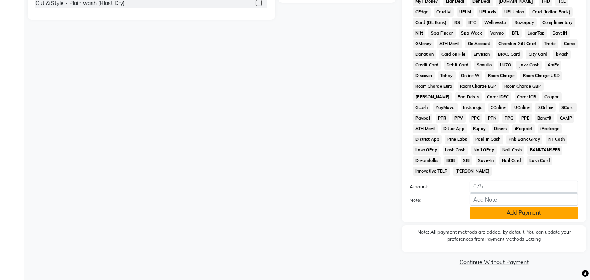 The image size is (590, 280). What do you see at coordinates (454, 129) in the screenshot?
I see `span: Dittor App` at bounding box center [454, 129].